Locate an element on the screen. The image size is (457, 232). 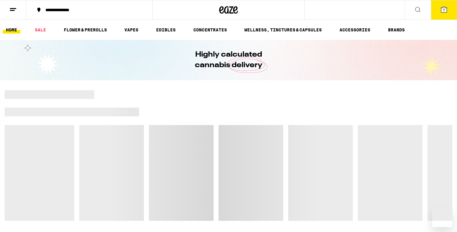
a: EDIBLES is located at coordinates (166, 30).